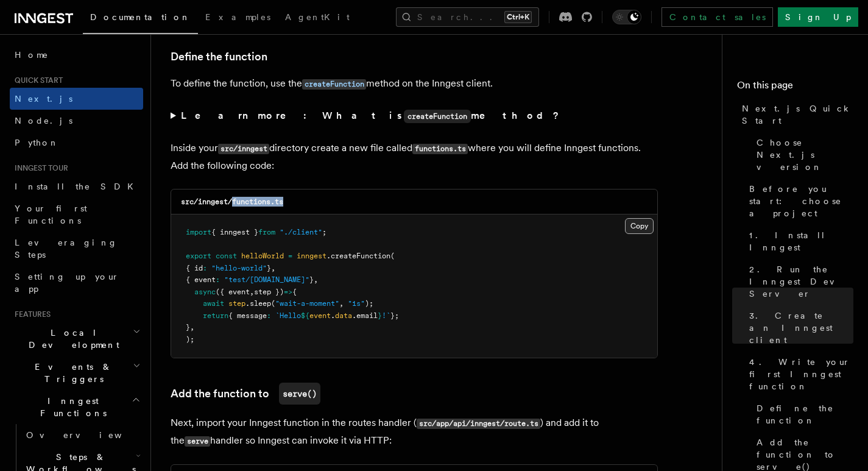  What do you see at coordinates (301, 232) in the screenshot?
I see `span: "./client"` at bounding box center [301, 232].